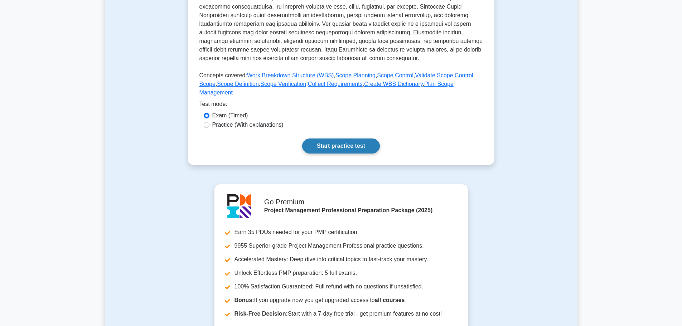 This screenshot has width=682, height=326. I want to click on label: Practice (With explanations), so click(248, 125).